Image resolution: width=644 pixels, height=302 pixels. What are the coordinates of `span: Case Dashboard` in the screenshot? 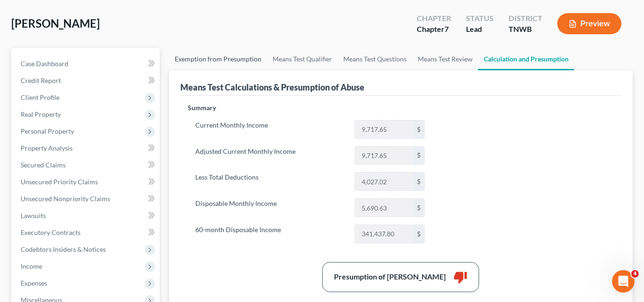 It's located at (45, 63).